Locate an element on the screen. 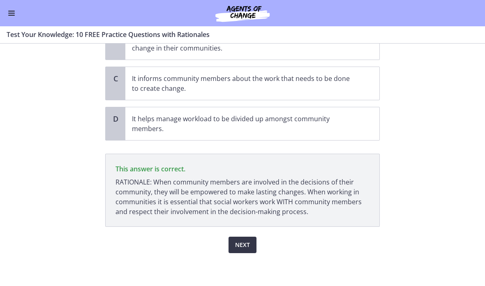 Image resolution: width=485 pixels, height=286 pixels. h3: Test Your Knowledge: 10 FREE Practice Questions with Rationales is located at coordinates (237, 34).